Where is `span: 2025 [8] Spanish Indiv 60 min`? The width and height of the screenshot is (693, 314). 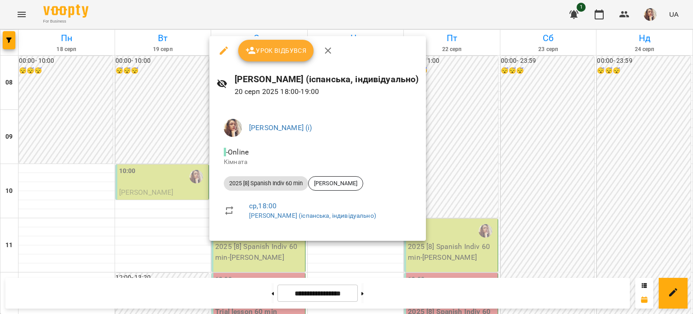 span: 2025 [8] Spanish Indiv 60 min is located at coordinates (266, 183).